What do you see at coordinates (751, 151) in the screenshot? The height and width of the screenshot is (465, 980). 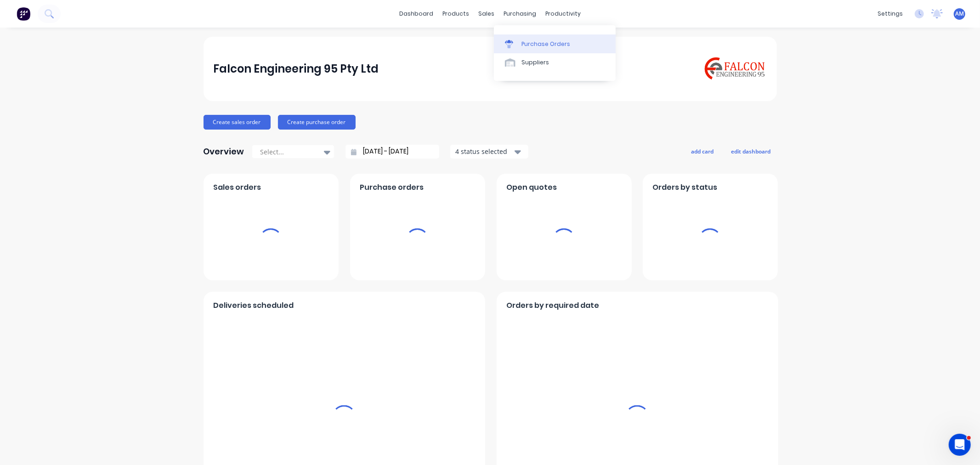 I see `button: edit dashboard` at bounding box center [751, 151].